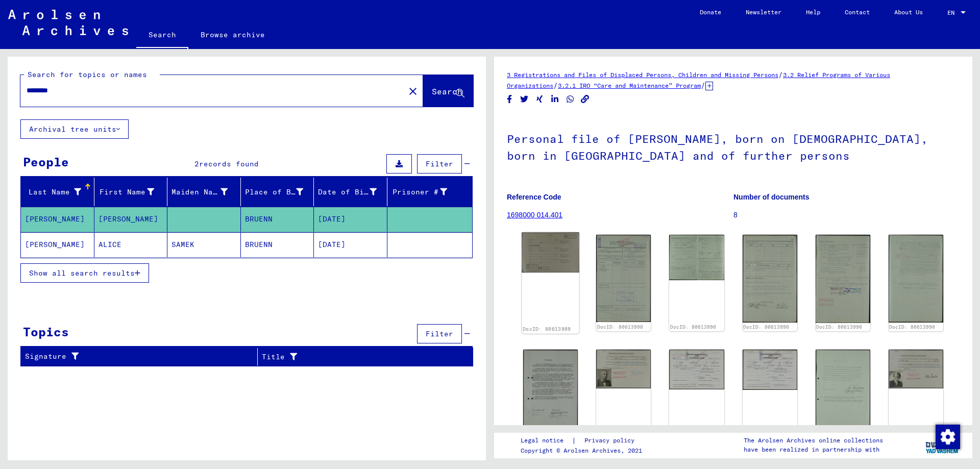 This screenshot has height=469, width=980. What do you see at coordinates (413, 91) in the screenshot?
I see `button: Clear` at bounding box center [413, 91].